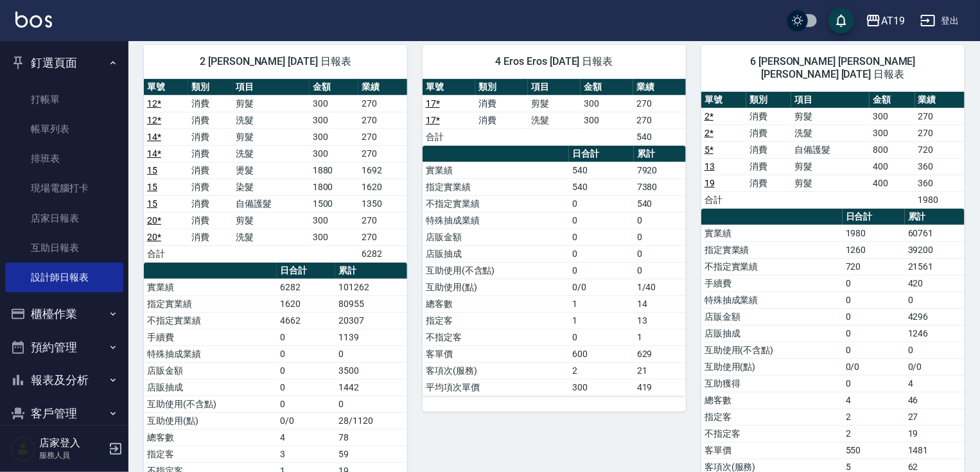  I want to click on td: 總客數, so click(496, 304).